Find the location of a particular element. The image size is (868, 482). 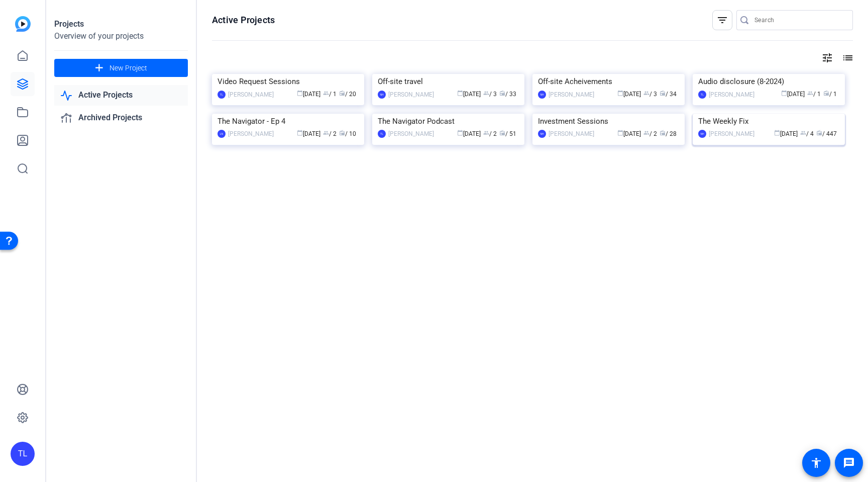

div: Audio disclosure (8-2024) is located at coordinates (769, 81).